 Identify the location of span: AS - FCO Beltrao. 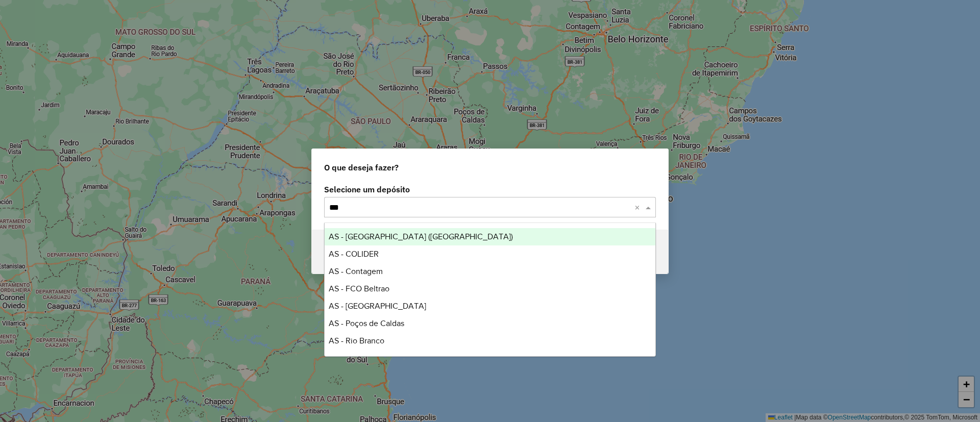
(359, 289).